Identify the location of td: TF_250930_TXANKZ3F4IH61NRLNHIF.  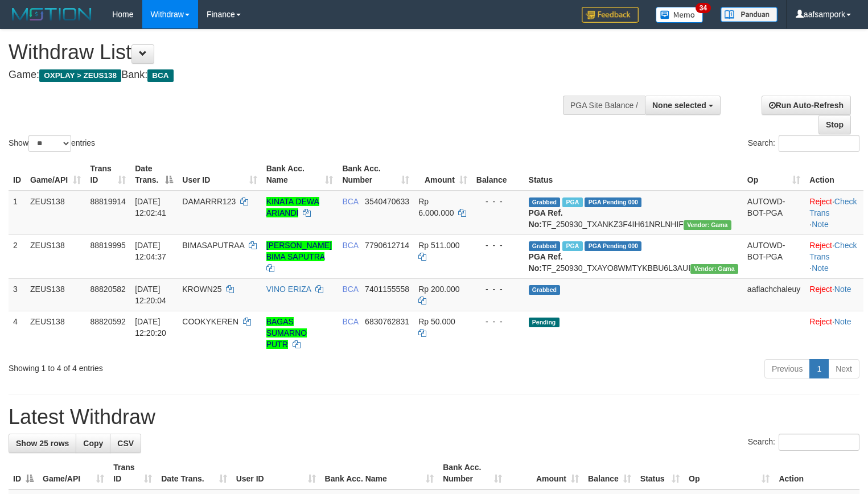
(633, 213).